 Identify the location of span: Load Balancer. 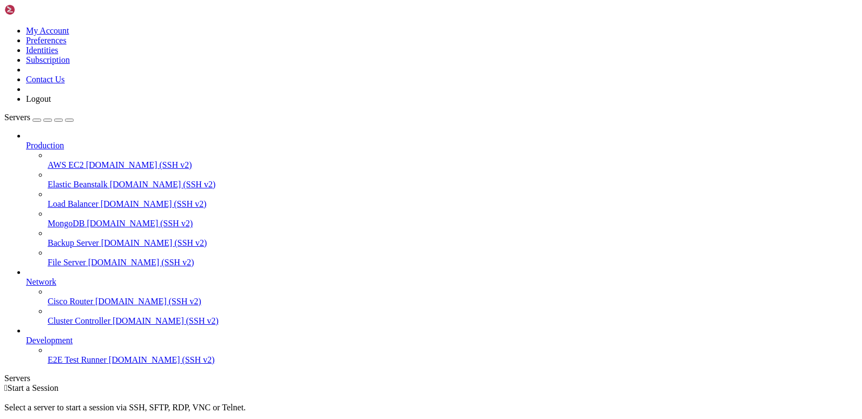
(73, 204).